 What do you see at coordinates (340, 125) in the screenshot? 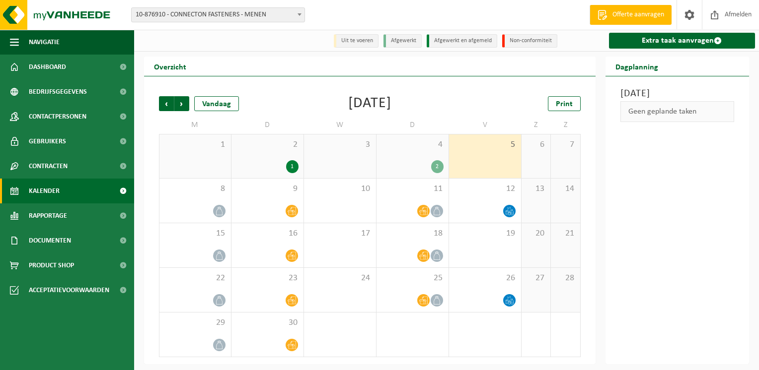
I see `td: W` at bounding box center [340, 125].